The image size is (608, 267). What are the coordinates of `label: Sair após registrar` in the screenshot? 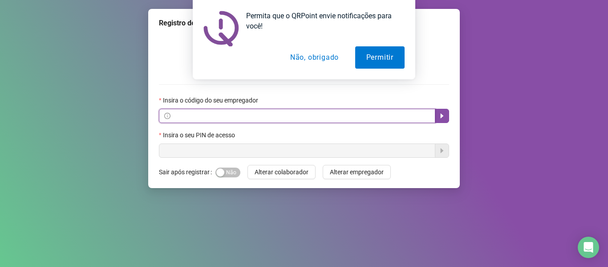 It's located at (187, 172).